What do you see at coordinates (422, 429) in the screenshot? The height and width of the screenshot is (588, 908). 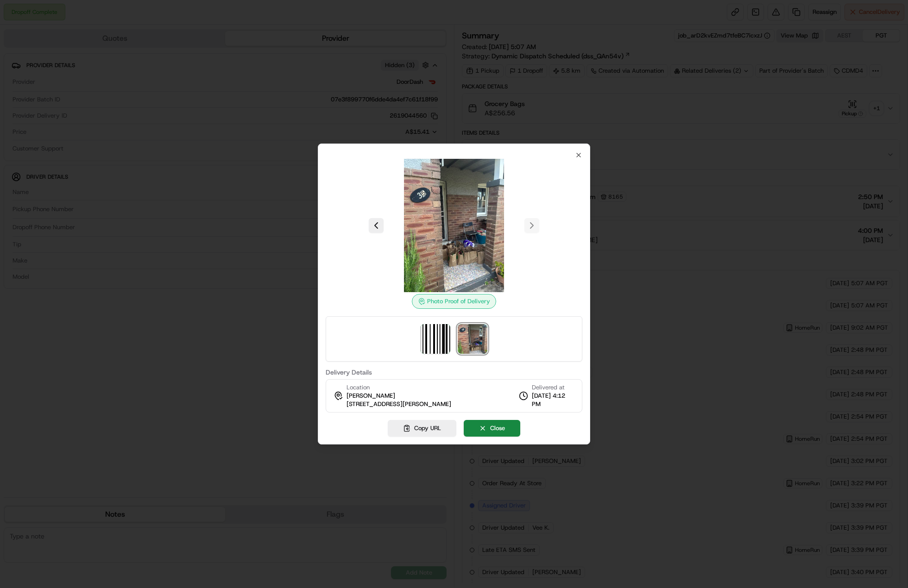 I see `button: Copy URL` at bounding box center [422, 429].